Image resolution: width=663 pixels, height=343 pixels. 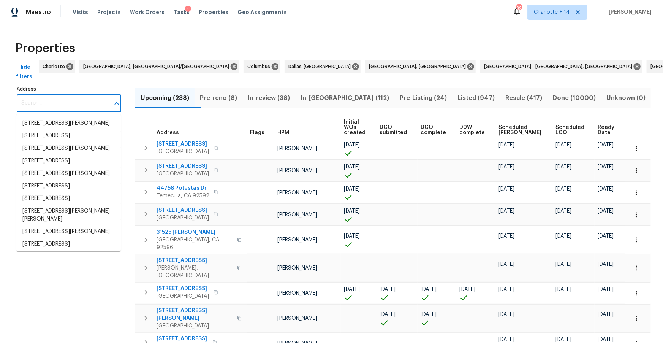 What do you see at coordinates (433, 130) in the screenshot?
I see `span: DCO complete` at bounding box center [433, 130].